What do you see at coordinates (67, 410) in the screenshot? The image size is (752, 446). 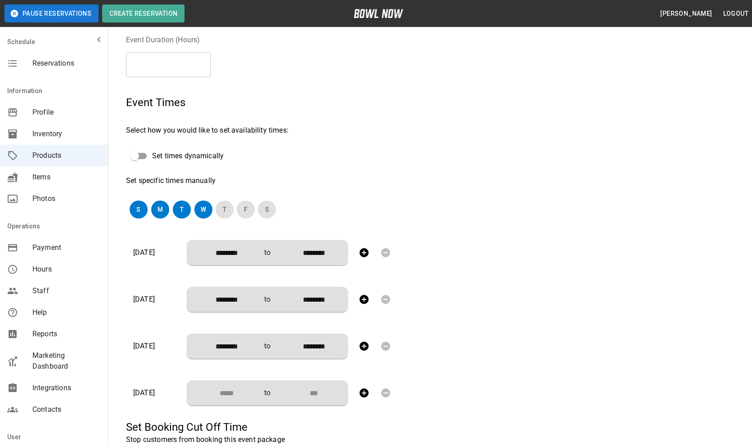 I see `span: Contacts` at bounding box center [67, 410].